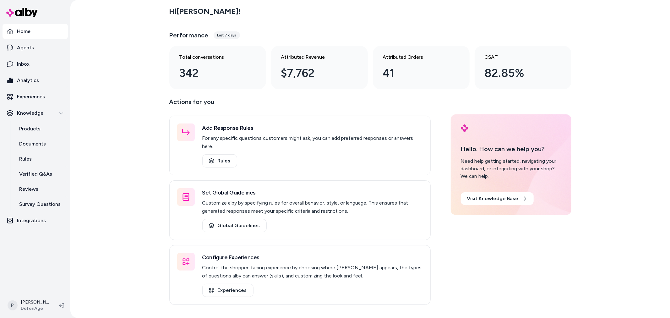 The width and height of the screenshot is (670, 318). What do you see at coordinates (30, 129) in the screenshot?
I see `p: Products` at bounding box center [30, 129].